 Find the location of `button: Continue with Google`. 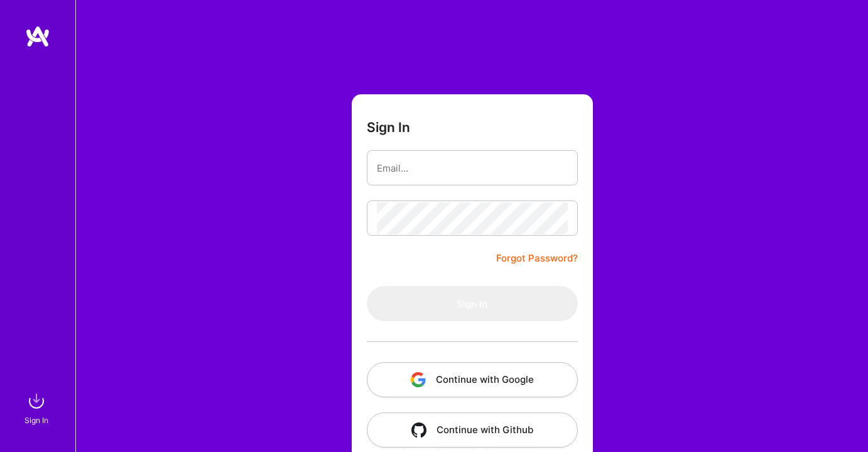

button: Continue with Google is located at coordinates (472, 380).